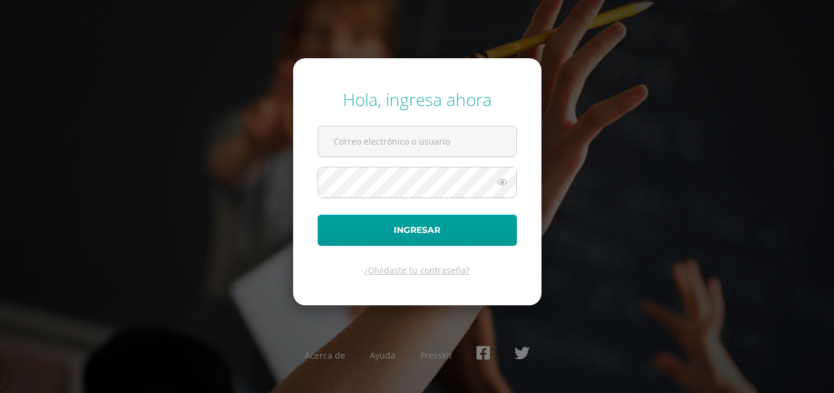 This screenshot has height=393, width=834. I want to click on input: Correo electrónico o usuario, so click(417, 141).